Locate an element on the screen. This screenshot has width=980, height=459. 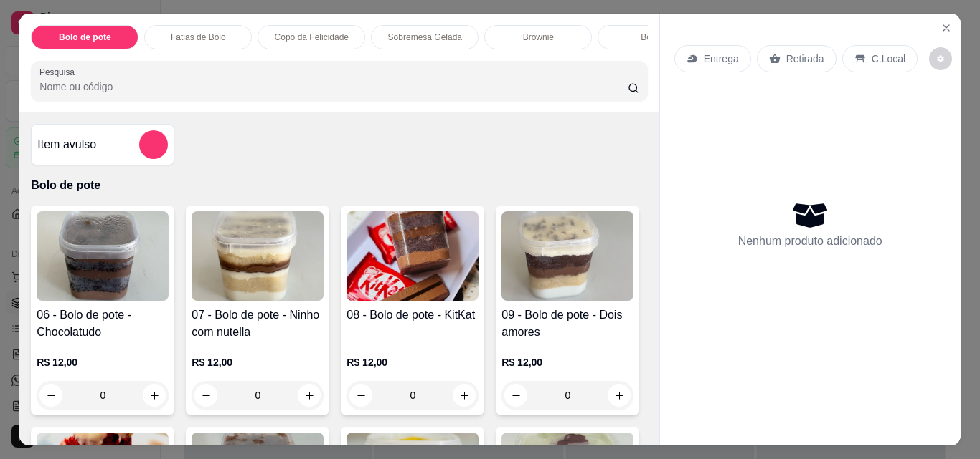
p: Retirada is located at coordinates (805, 59).